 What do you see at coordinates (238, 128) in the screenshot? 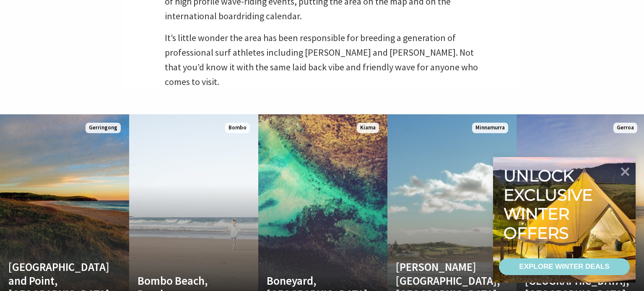
I see `span: Bombo` at bounding box center [238, 128].